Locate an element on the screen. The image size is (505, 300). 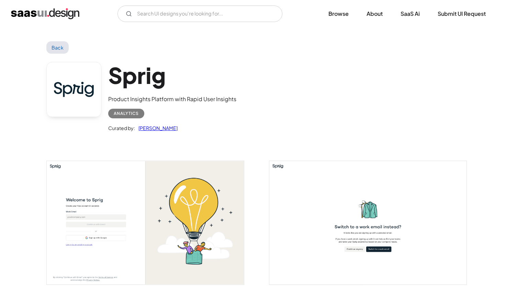
input: Search UI designs you're looking for... is located at coordinates (200, 14).